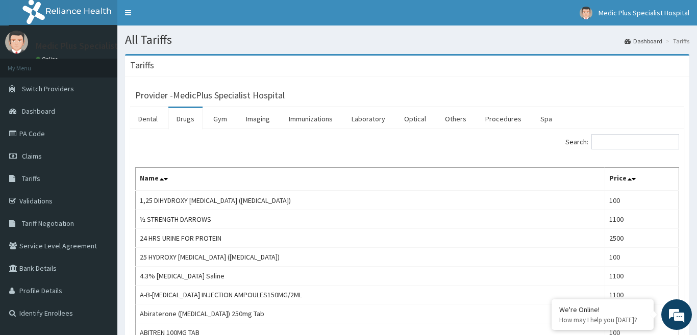 This screenshot has width=697, height=335. What do you see at coordinates (311, 119) in the screenshot?
I see `a: Immunizations` at bounding box center [311, 119].